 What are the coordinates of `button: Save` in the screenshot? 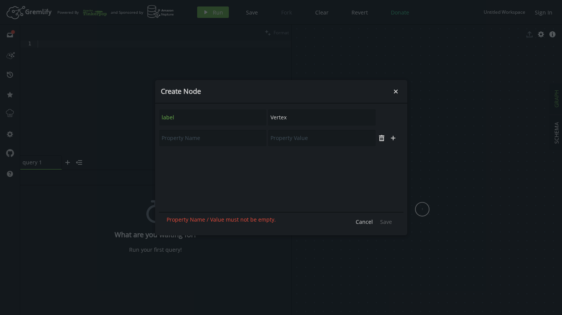 It's located at (386, 222).